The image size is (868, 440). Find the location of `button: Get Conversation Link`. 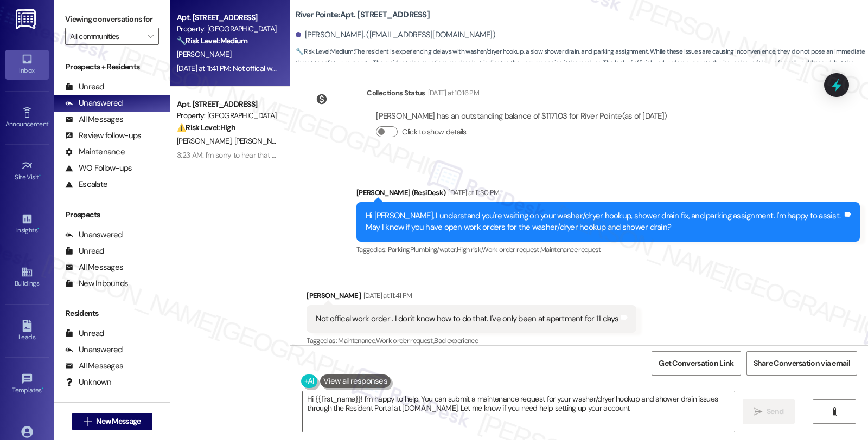

button: Get Conversation Link is located at coordinates (696, 364).